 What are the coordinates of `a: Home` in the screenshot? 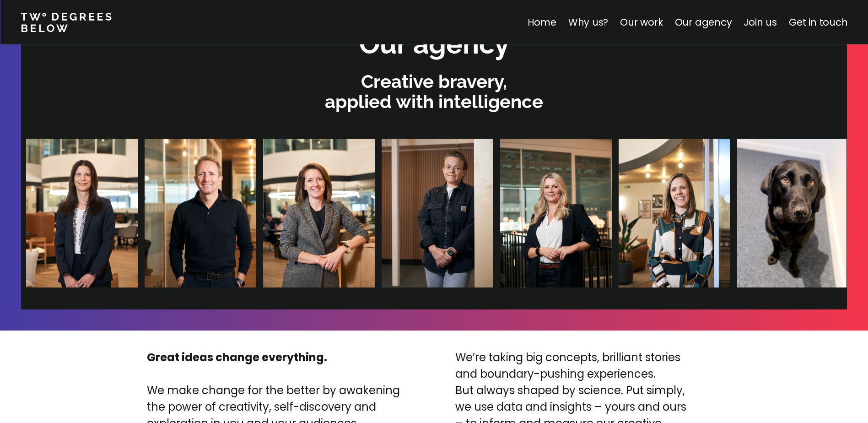 It's located at (541, 22).